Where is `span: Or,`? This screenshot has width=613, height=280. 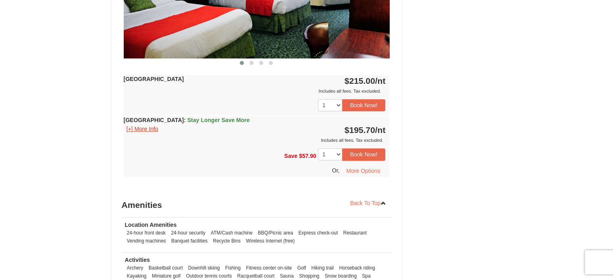
span: Or, is located at coordinates (336, 170).